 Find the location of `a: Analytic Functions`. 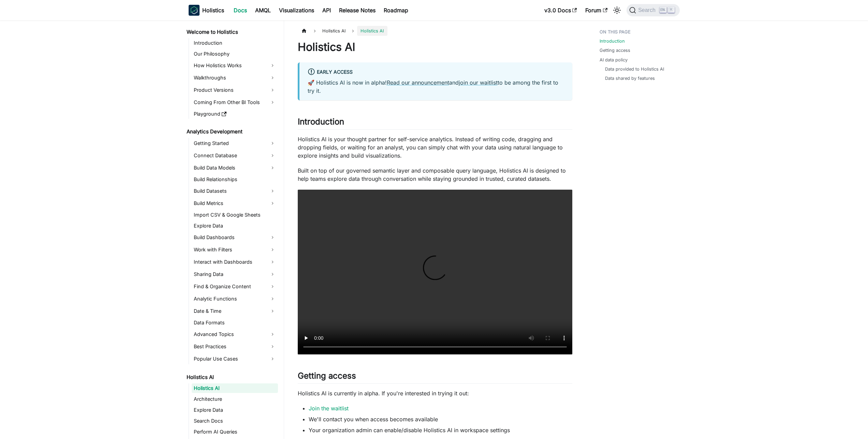

a: Analytic Functions is located at coordinates (235, 299).